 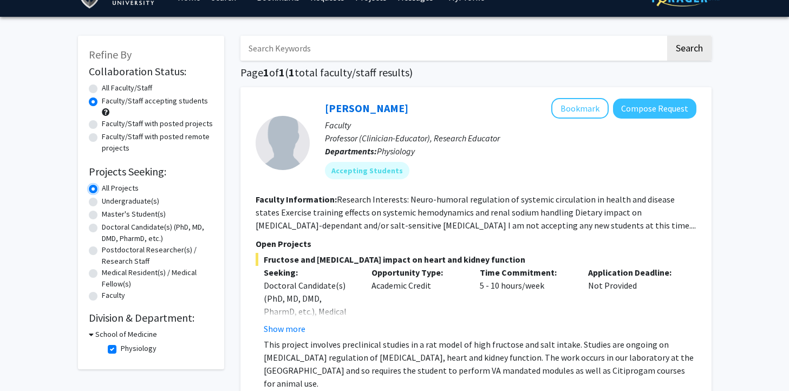 What do you see at coordinates (158, 142) in the screenshot?
I see `label: Faculty/Staff with posted remote projects` at bounding box center [158, 142].